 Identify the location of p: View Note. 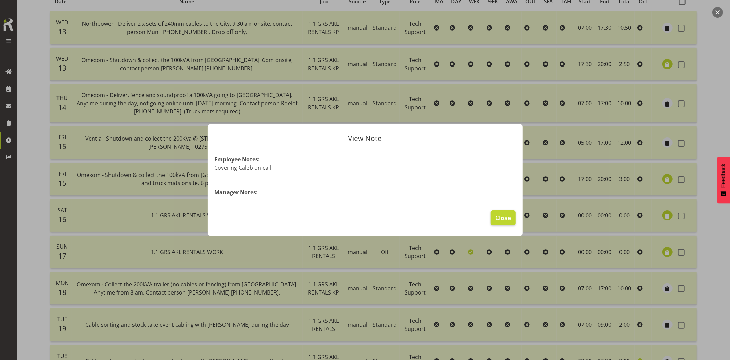
(365, 138).